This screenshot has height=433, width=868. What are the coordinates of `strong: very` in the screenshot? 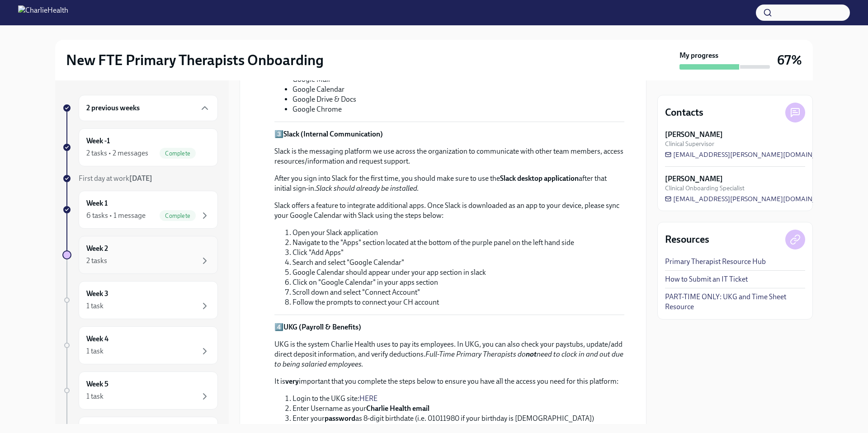 It's located at (292, 381).